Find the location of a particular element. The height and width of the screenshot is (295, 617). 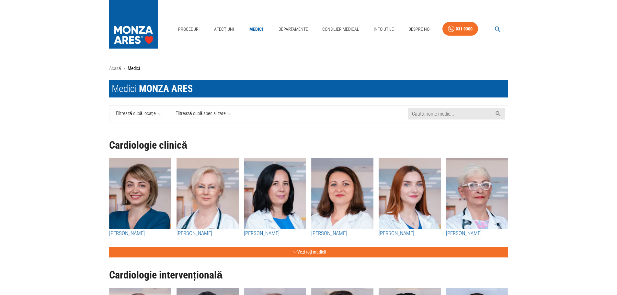

a: Acasă is located at coordinates (115, 68).